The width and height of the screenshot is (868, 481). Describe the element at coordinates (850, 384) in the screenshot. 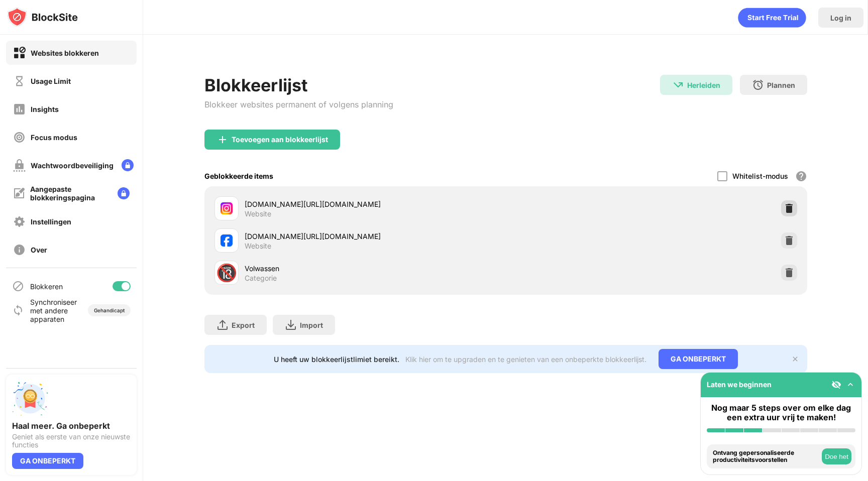

I see `img: omni-setup-toggle.svg` at that location.